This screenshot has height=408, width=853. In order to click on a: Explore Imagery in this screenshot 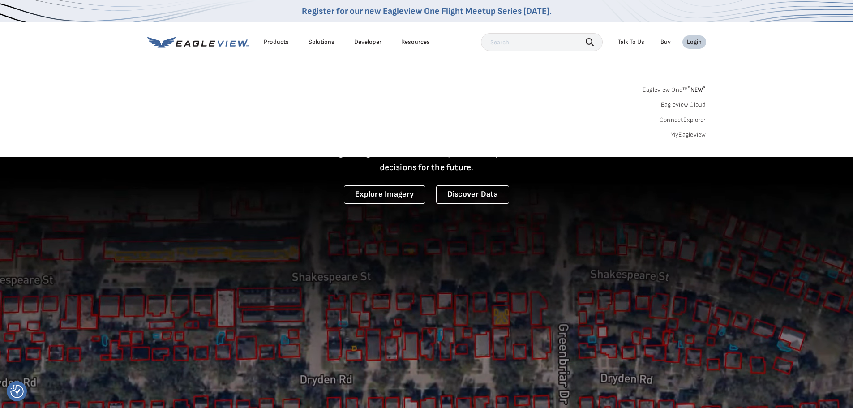, I will do `click(385, 194)`.